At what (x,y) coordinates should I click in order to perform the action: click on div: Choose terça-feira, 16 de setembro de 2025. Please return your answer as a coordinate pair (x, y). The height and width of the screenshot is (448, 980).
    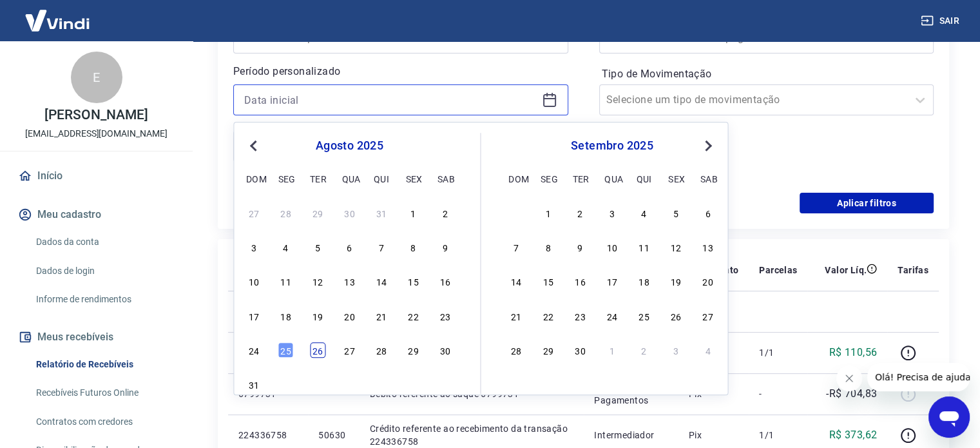
    Looking at the image, I should click on (580, 281).